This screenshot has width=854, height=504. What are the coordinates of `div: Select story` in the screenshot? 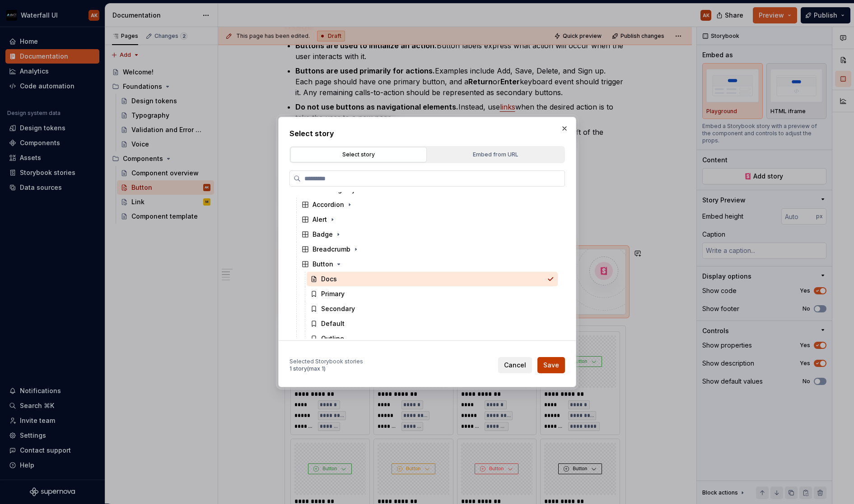 It's located at (359, 155).